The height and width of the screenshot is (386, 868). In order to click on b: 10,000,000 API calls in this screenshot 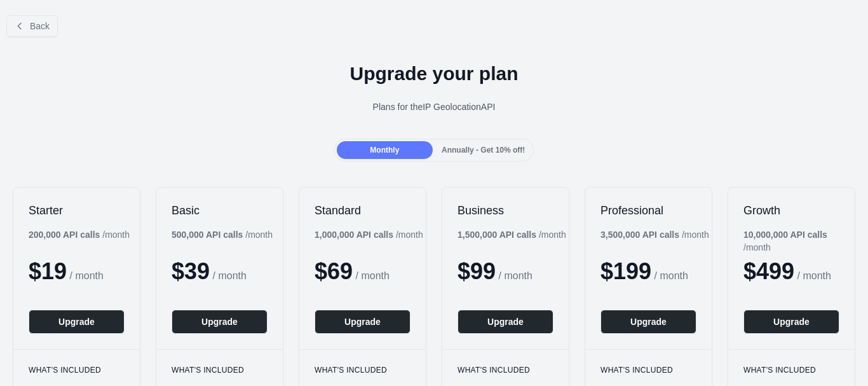, I will do `click(785, 234)`.